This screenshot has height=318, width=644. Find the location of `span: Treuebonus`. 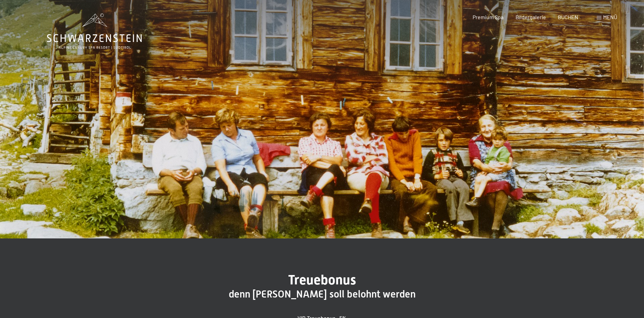

span: Treuebonus is located at coordinates (322, 280).